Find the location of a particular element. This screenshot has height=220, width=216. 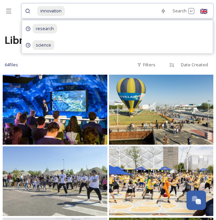

img: Primavera Mind - foto GDI (4).jpg is located at coordinates (55, 181).